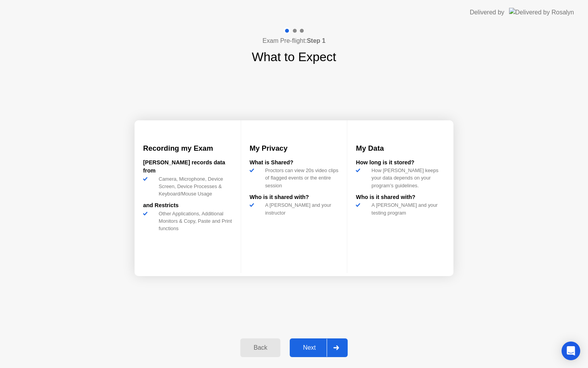 The height and width of the screenshot is (368, 588). What do you see at coordinates (260, 347) in the screenshot?
I see `div: Back` at bounding box center [260, 347].